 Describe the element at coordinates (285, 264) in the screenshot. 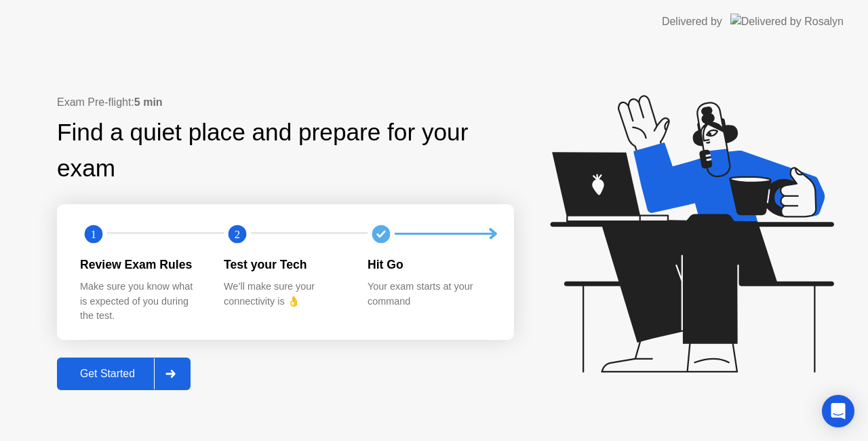

I see `div: Test your Tech` at that location.